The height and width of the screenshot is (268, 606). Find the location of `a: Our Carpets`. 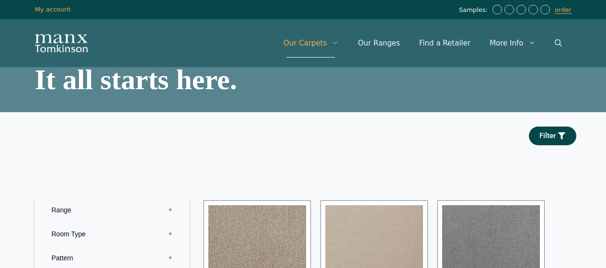

a: Our Carpets is located at coordinates (311, 43).